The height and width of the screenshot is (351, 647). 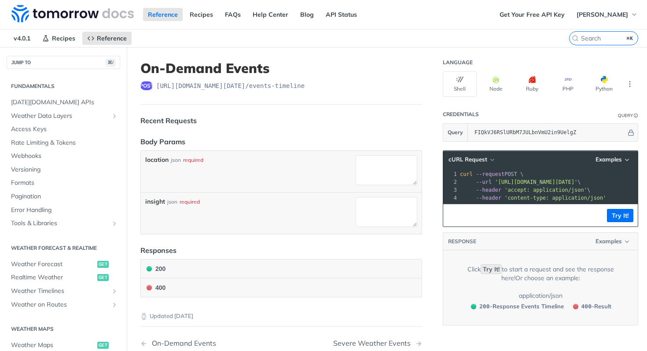 I want to click on div: 1, so click(x=451, y=174).